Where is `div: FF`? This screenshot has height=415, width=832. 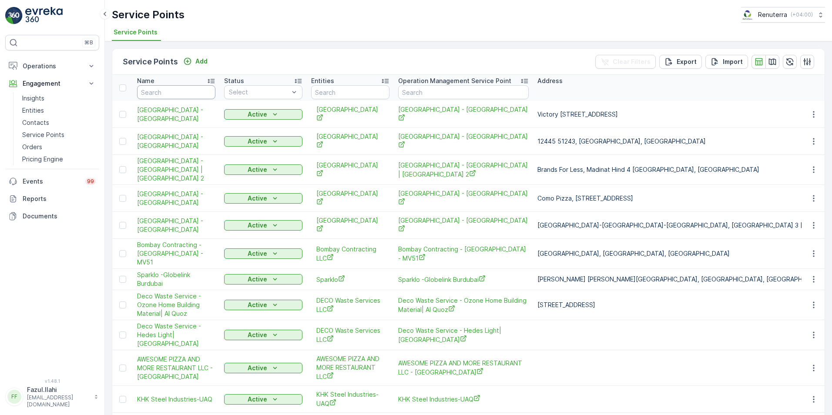 div: FF is located at coordinates (14, 397).